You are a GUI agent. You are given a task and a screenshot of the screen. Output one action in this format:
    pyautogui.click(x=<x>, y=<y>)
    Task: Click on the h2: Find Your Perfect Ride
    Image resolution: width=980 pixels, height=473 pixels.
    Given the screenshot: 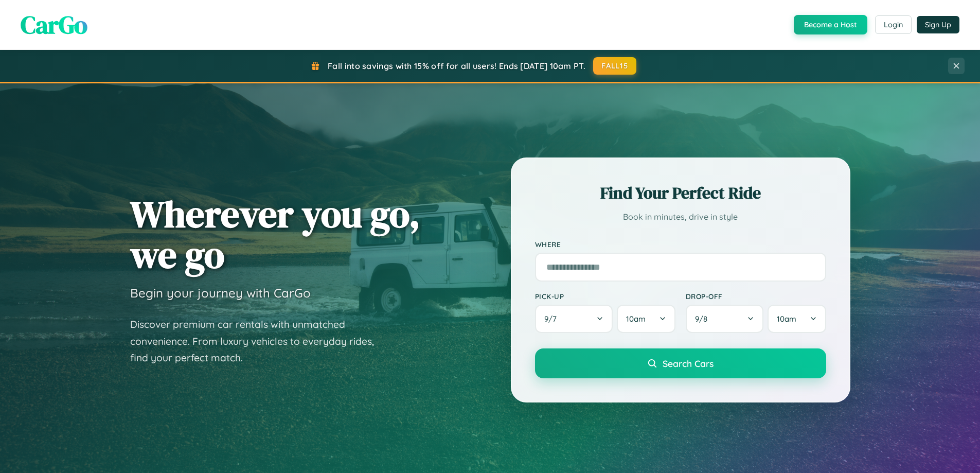 What is the action you would take?
    pyautogui.click(x=680, y=193)
    